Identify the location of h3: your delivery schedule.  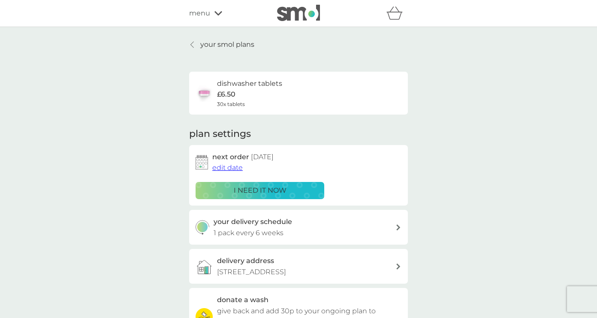
(253, 222).